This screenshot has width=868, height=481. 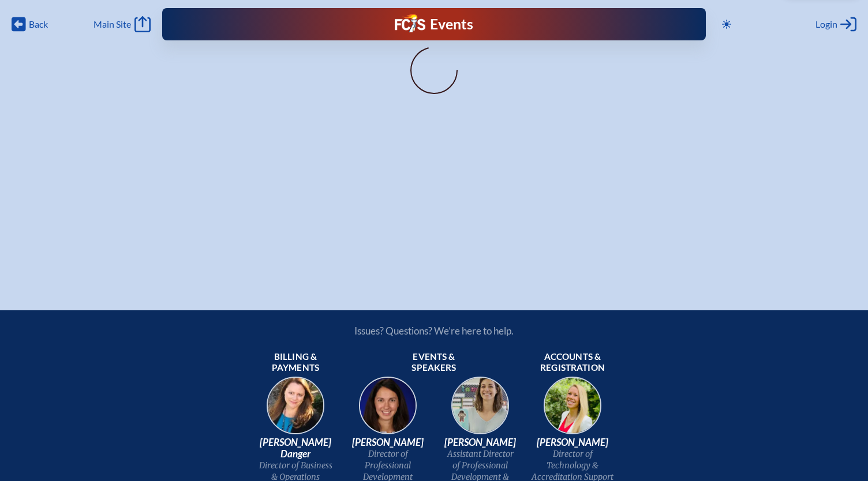 I want to click on a: Main Site, so click(x=122, y=24).